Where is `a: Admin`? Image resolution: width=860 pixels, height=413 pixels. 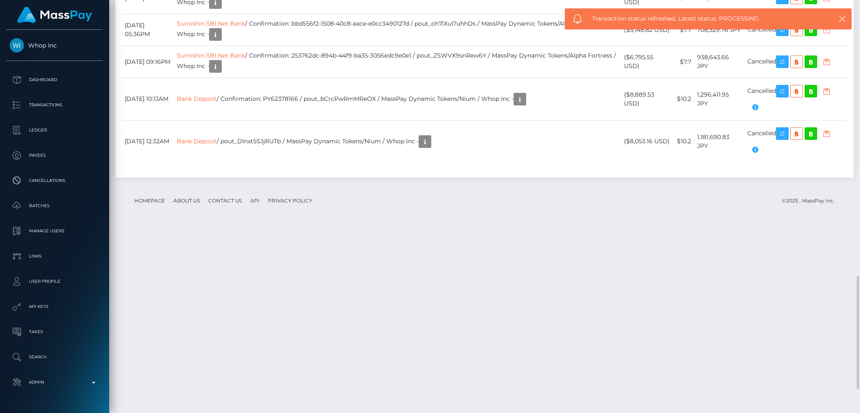
a: Admin is located at coordinates (55, 382).